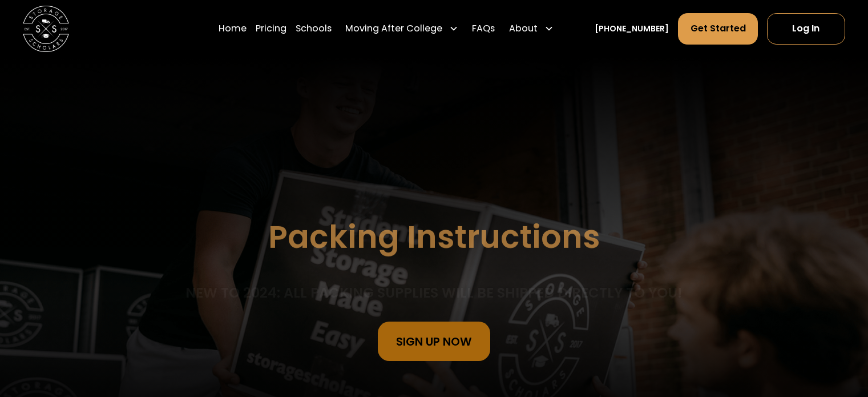 This screenshot has width=868, height=397. I want to click on a: Pricing, so click(271, 28).